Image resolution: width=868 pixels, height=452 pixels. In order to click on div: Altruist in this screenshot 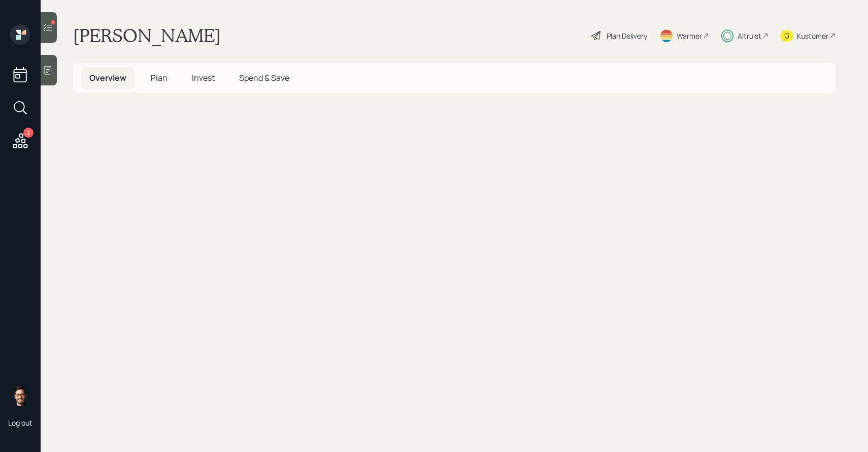, I will do `click(749, 35)`.